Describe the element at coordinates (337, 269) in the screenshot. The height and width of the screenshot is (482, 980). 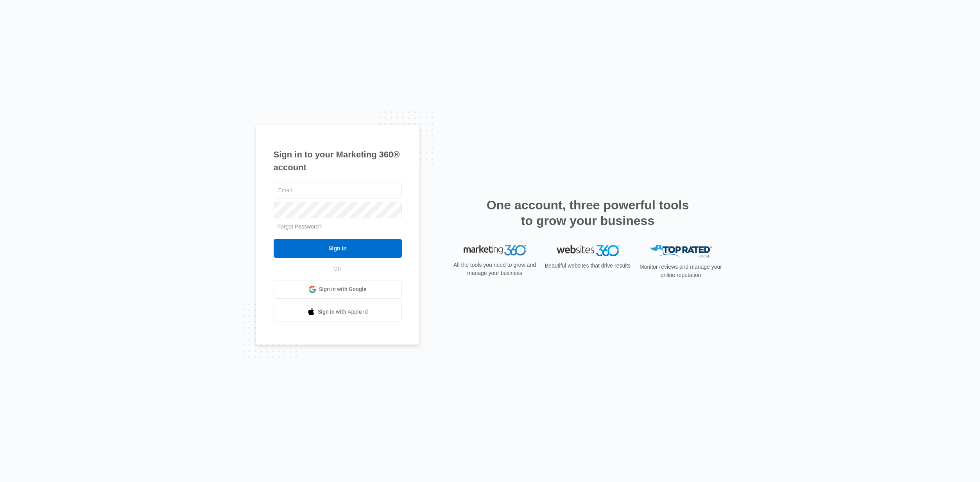
I see `span: OR` at that location.